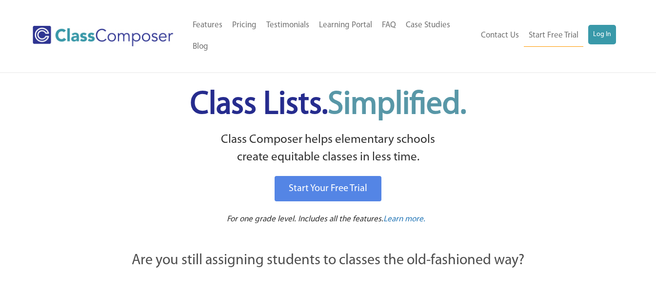  What do you see at coordinates (328, 189) in the screenshot?
I see `a: Start Your Free Trial` at bounding box center [328, 189].